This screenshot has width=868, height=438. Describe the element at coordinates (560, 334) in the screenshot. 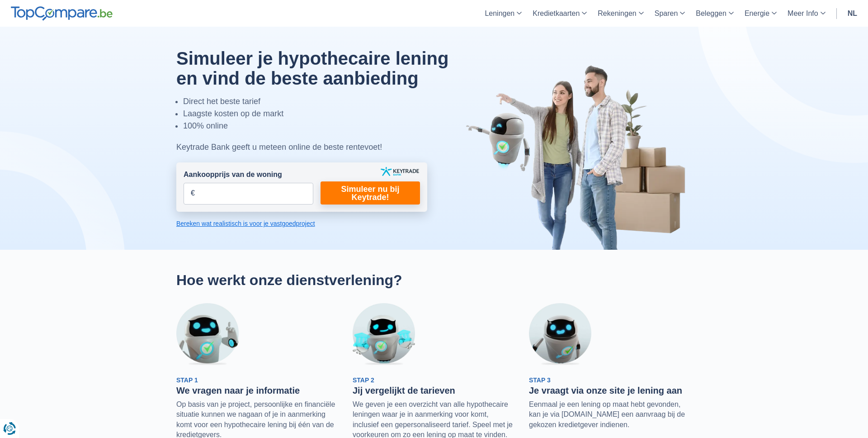

I see `img: Stap 3` at that location.